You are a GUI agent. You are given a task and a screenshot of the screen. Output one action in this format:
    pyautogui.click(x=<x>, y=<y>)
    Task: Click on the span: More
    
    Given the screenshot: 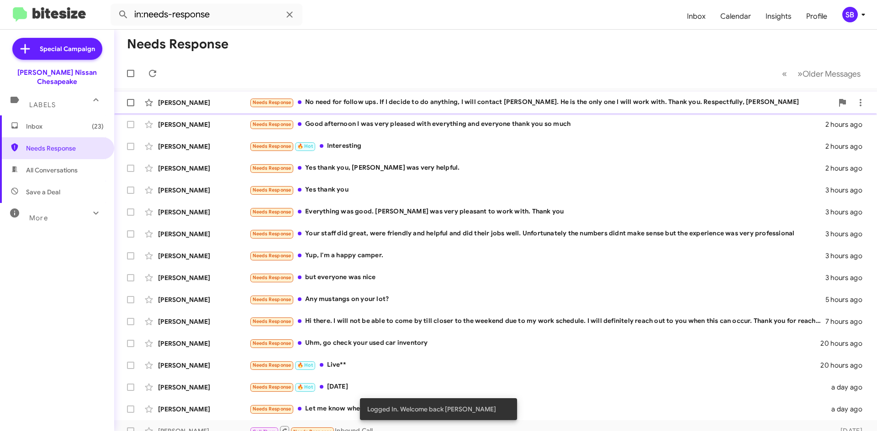 What is the action you would take?
    pyautogui.click(x=38, y=218)
    